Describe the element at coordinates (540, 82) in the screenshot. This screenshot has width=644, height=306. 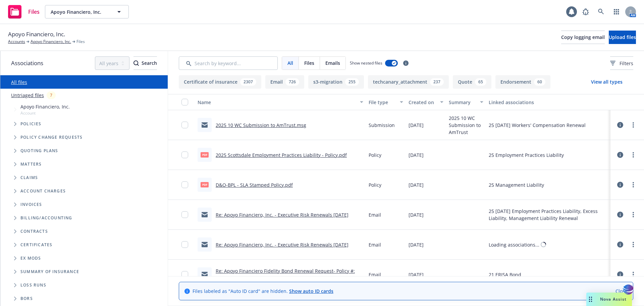
I see `div: 60` at that location.